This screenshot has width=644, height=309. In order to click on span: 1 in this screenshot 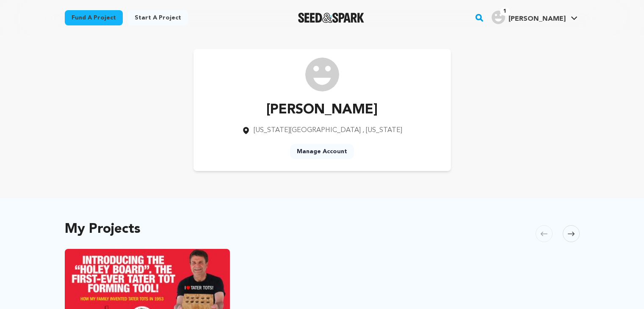, I will do `click(505, 11)`.